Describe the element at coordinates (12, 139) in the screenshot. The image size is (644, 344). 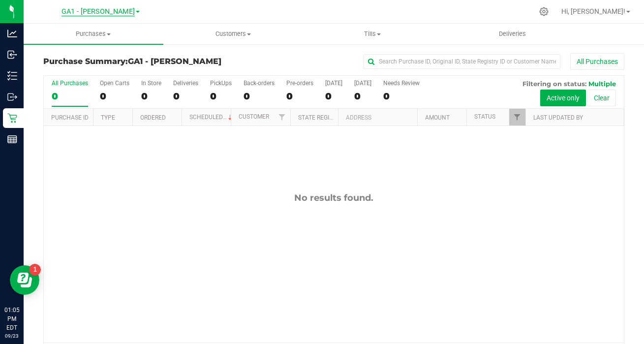
I see `inline-svg: Reports` at that location.